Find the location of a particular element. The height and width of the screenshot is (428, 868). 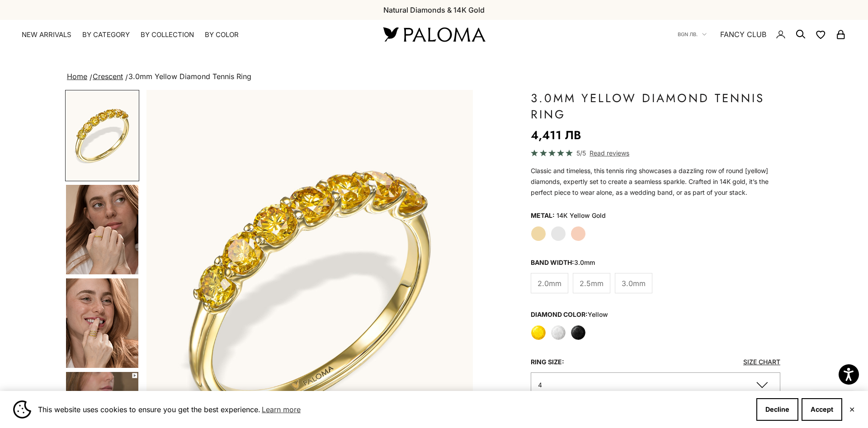

button: Go to item 4 is located at coordinates (102, 230).